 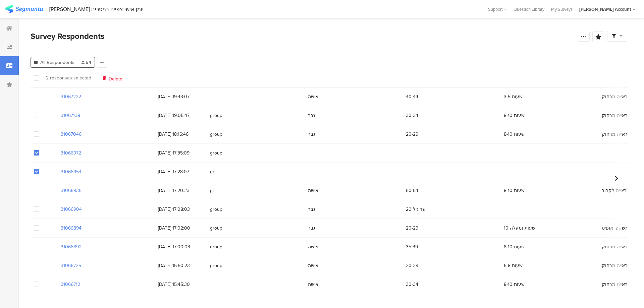 What do you see at coordinates (519, 228) in the screenshot?
I see `span: 10 שעות ומעלה` at bounding box center [519, 228].